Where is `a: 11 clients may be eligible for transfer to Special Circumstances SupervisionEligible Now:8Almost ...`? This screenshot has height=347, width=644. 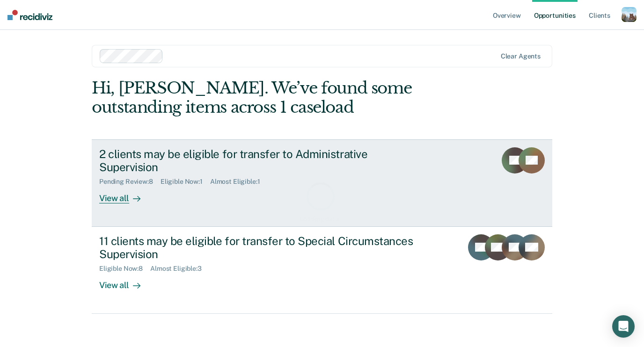
a: 11 clients may be eligible for transfer to Special Circumstances SupervisionEligible Now:8Almost ... is located at coordinates (322, 271).